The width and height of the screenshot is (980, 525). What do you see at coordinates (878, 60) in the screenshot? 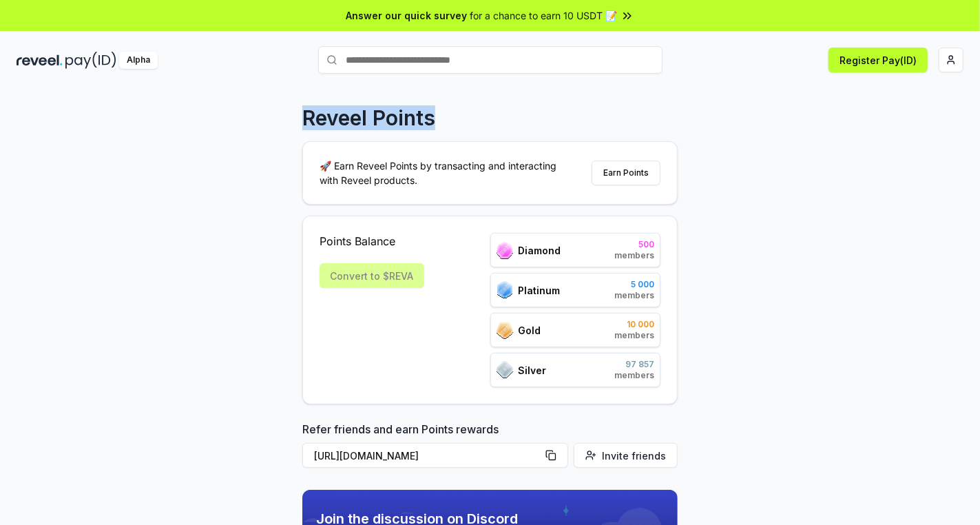
I see `button: Register Pay(ID)` at bounding box center [878, 60].